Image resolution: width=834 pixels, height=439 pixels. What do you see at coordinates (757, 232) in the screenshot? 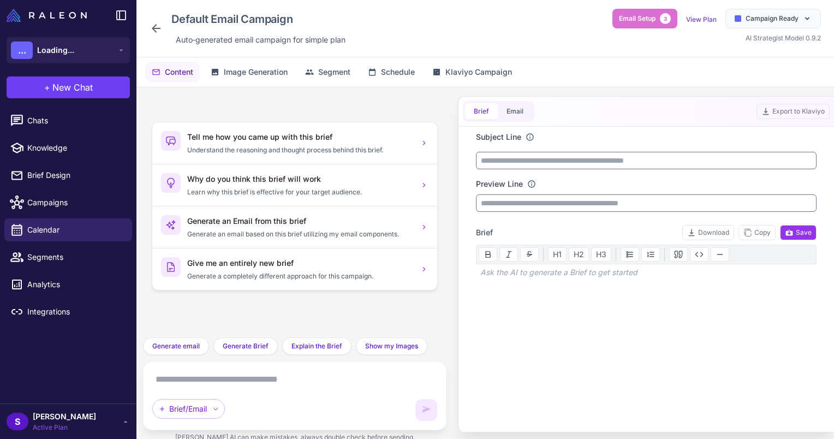
I see `span: Copy` at bounding box center [757, 232].